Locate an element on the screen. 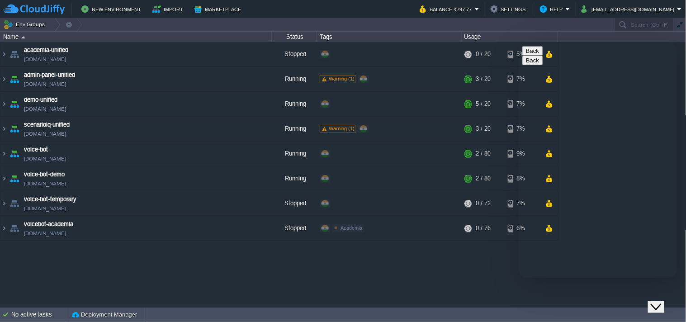 The height and width of the screenshot is (322, 686). span: academia-unified is located at coordinates (46, 50).